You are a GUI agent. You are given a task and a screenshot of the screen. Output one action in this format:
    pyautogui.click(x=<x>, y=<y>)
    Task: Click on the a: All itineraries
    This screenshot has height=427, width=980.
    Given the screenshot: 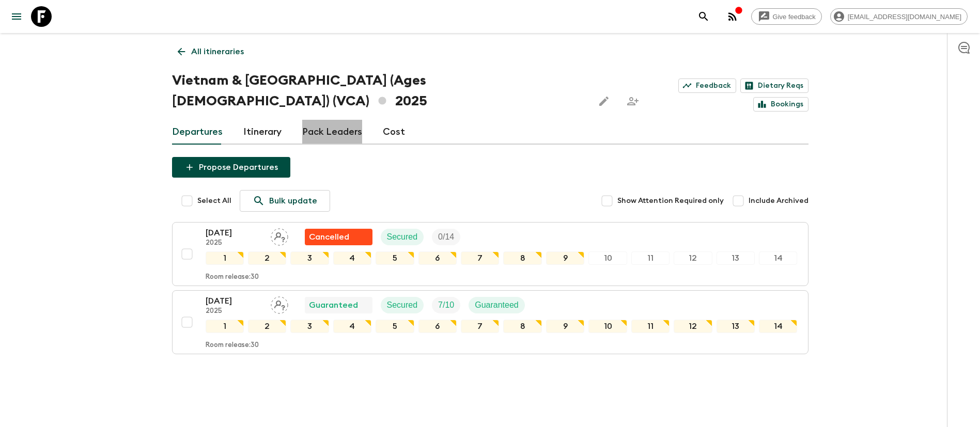 What is the action you would take?
    pyautogui.click(x=211, y=51)
    